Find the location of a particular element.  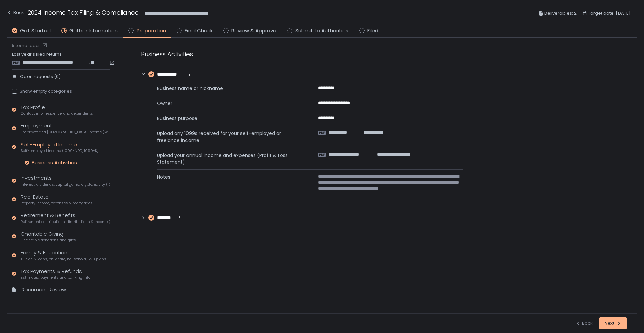

div: Real Estate is located at coordinates (57, 200).